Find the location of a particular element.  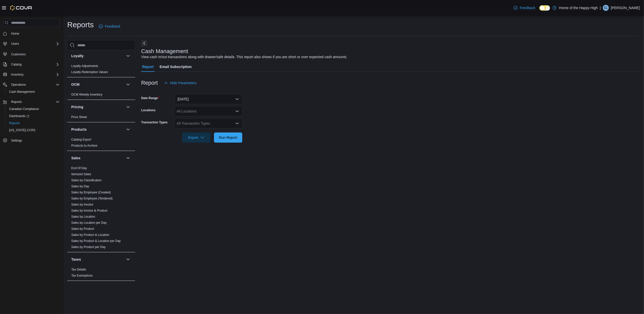

img: Cova is located at coordinates (21, 8).